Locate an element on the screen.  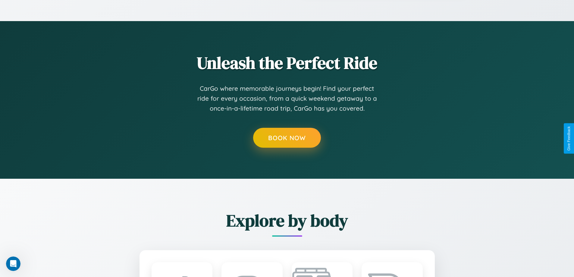
p: CarGo where memorable journeys begin! Find your perfect ride for every occasion, from a quick wee... is located at coordinates (287, 98).